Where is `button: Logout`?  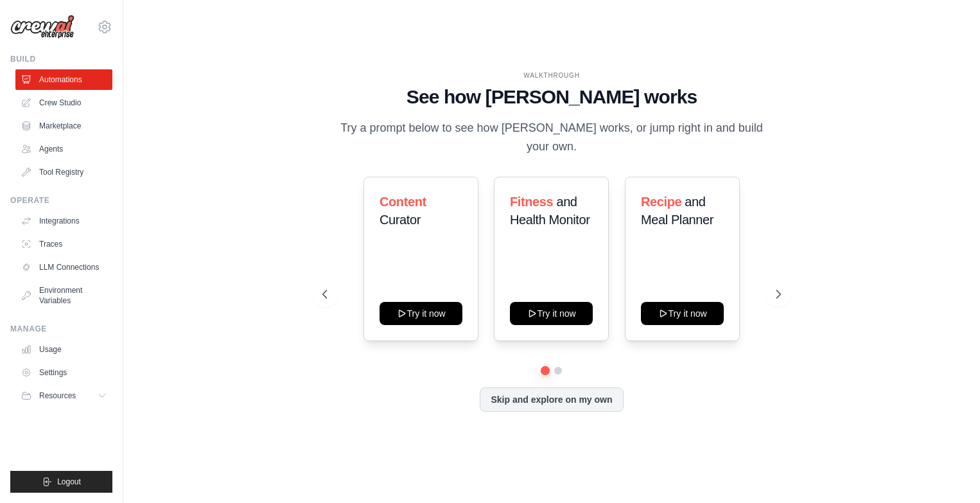
button: Logout is located at coordinates (61, 481).